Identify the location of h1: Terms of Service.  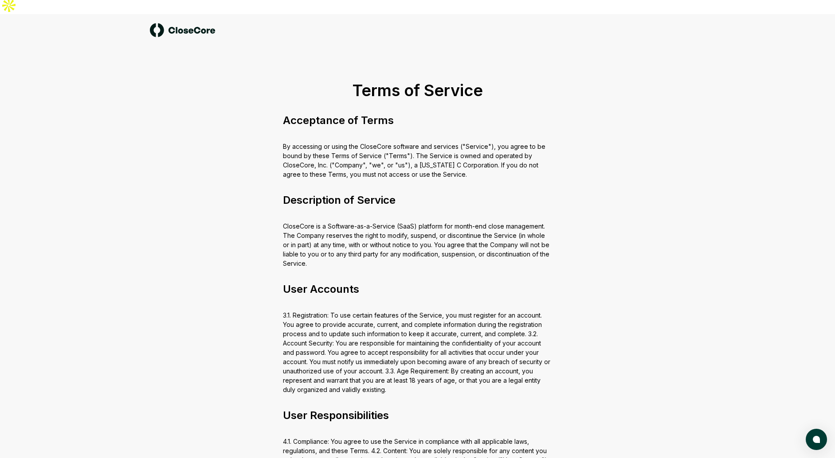
(418, 90).